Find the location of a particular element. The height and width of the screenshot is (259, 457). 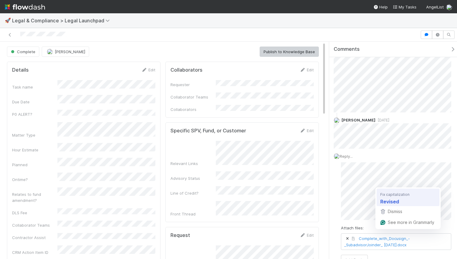

div: P0 ALERT? is located at coordinates (35, 114).